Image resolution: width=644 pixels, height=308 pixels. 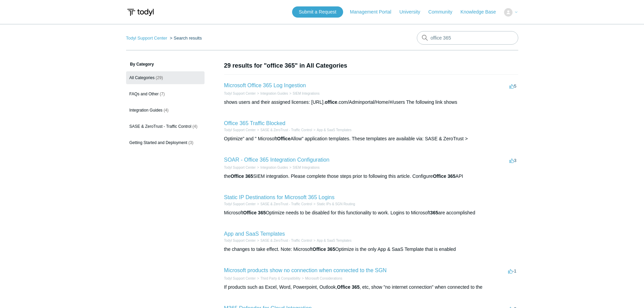 What do you see at coordinates (481, 12) in the screenshot?
I see `a: Knowledge Base` at bounding box center [481, 12].